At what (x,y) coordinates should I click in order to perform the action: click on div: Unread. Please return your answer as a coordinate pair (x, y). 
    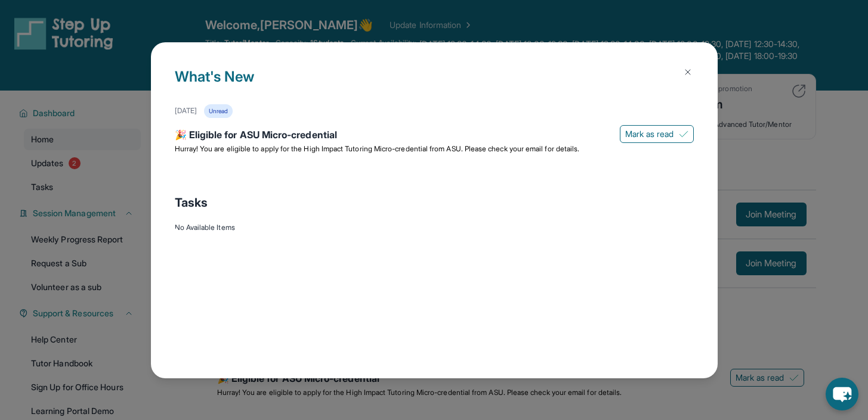
    Looking at the image, I should click on (219, 111).